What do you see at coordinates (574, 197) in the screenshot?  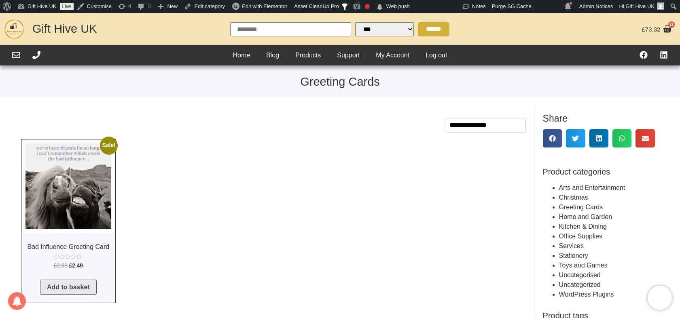 I see `a: Christmas` at bounding box center [574, 197].